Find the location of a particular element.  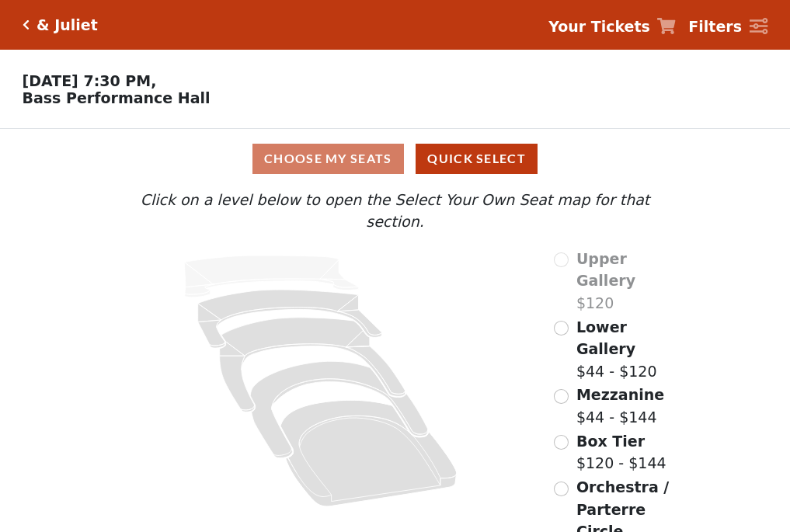

span: Mezzanine is located at coordinates (620, 394).